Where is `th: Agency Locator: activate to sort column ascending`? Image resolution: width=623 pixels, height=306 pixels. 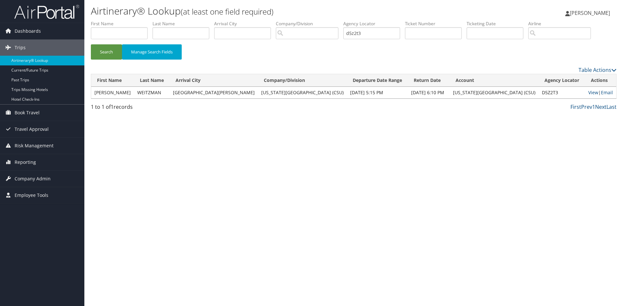 th: Agency Locator: activate to sort column ascending is located at coordinates (561, 80).